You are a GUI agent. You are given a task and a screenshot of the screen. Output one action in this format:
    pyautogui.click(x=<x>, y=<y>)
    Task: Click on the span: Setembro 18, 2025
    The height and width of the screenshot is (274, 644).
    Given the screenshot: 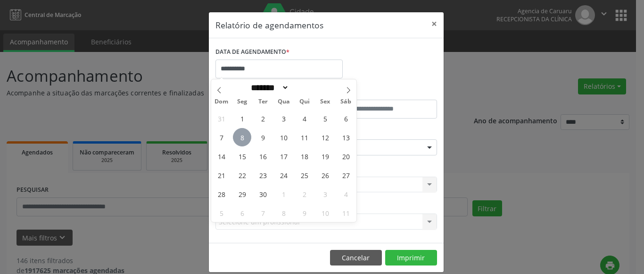 What is the action you would take?
    pyautogui.click(x=304, y=156)
    